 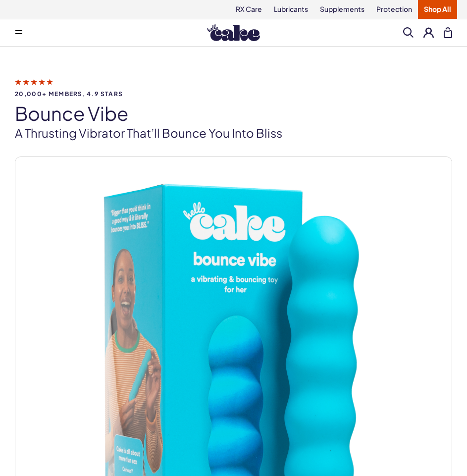 I want to click on h1: bounce vibe, so click(x=233, y=113).